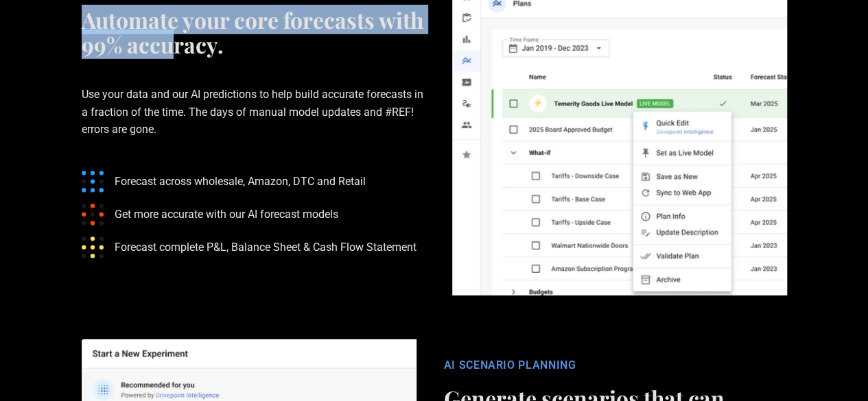 This screenshot has height=401, width=868. Describe the element at coordinates (615, 365) in the screenshot. I see `div: AI SCENARIO PLANNING` at that location.